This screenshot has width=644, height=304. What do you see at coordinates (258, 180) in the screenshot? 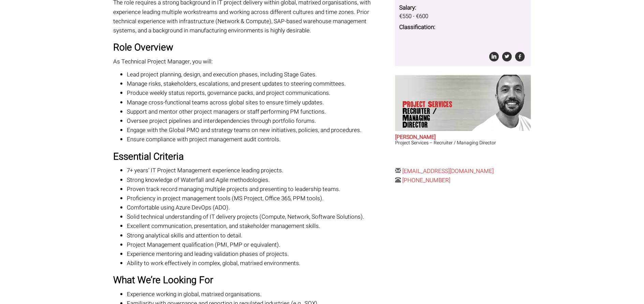
I see `li: Strong knowledge of Waterfall and Agile methodologies.` at bounding box center [258, 180].